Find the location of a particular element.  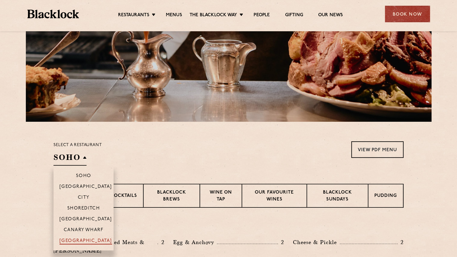

h2: SOHO is located at coordinates (70, 159).